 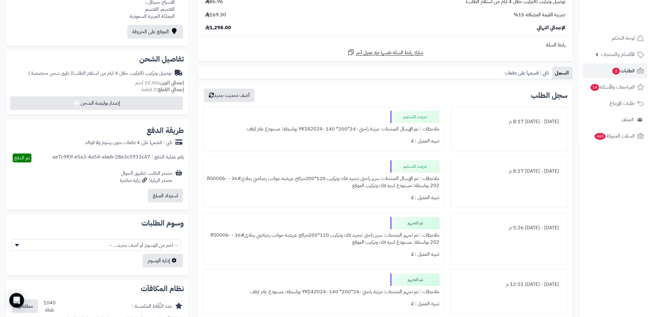 I want to click on a: إدارة الوسوم, so click(x=163, y=261).